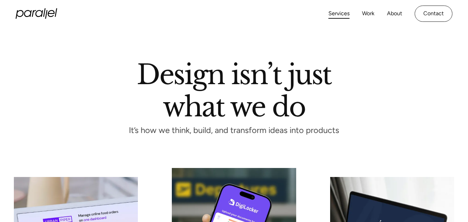 The width and height of the screenshot is (468, 222). Describe the element at coordinates (394, 13) in the screenshot. I see `a: About` at that location.